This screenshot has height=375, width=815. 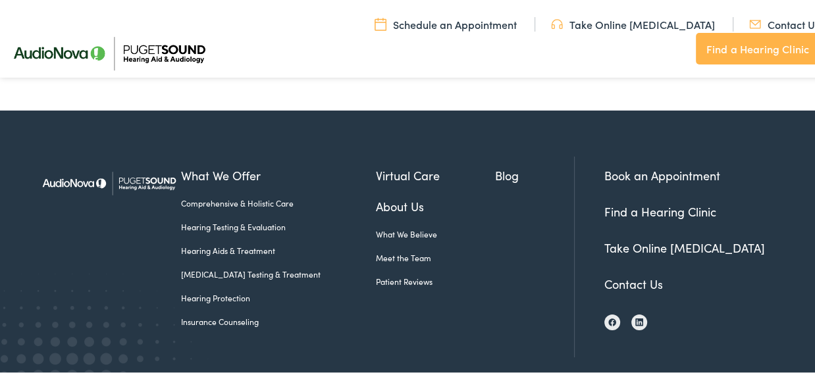 What do you see at coordinates (279, 249) in the screenshot?
I see `a: Hearing Aids & Treatment` at bounding box center [279, 249].